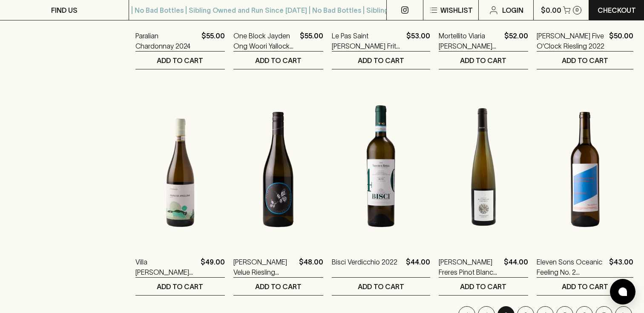 The width and height of the screenshot is (644, 313). I want to click on p: Paralian Chardonnay 2024, so click(166, 41).